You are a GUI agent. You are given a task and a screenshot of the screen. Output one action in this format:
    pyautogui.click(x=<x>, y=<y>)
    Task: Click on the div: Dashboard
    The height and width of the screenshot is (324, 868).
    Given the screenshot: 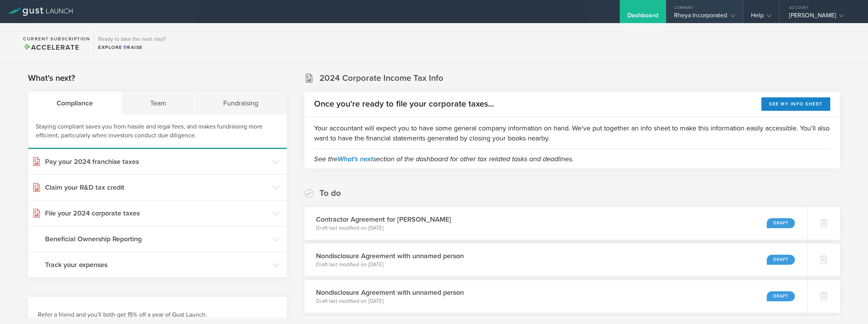 What is the action you would take?
    pyautogui.click(x=643, y=17)
    